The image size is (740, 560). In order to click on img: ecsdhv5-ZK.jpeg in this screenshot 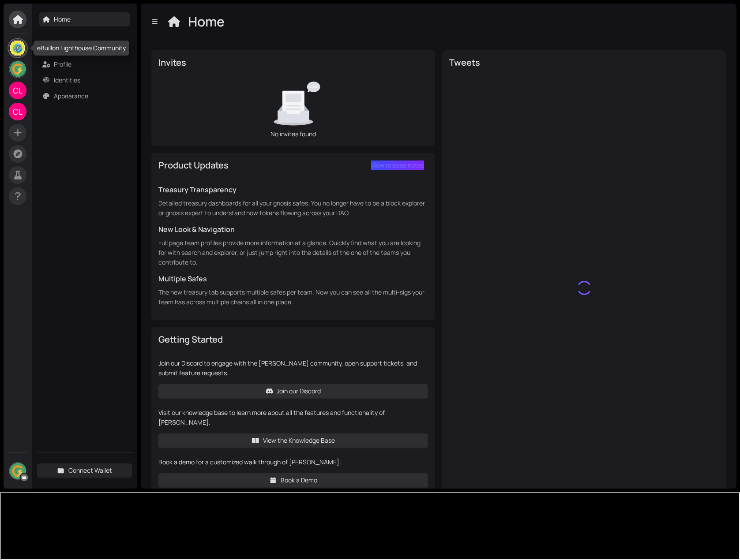, I will do `click(17, 471)`.